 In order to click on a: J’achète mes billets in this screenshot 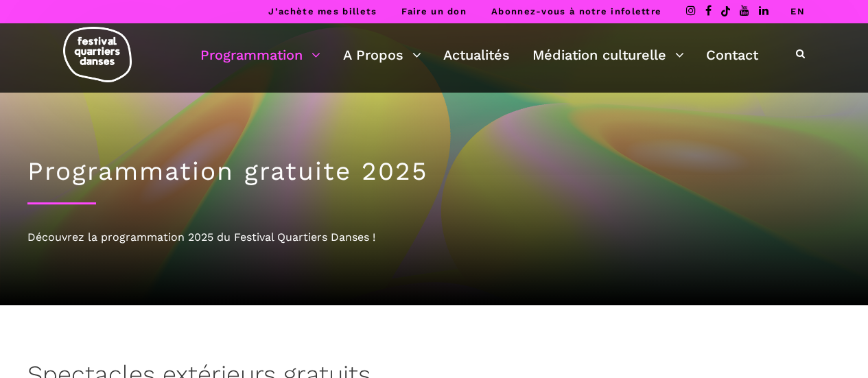, I will do `click(322, 11)`.